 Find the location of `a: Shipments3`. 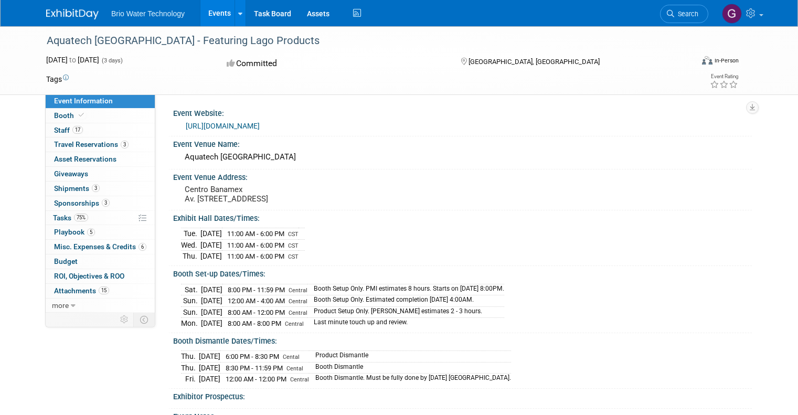

a: Shipments3 is located at coordinates (100, 188).